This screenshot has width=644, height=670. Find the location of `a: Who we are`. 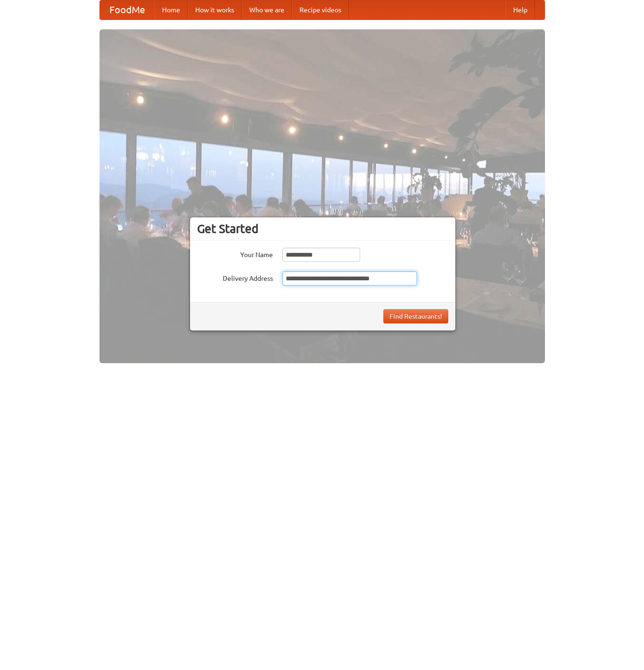

a: Who we are is located at coordinates (267, 10).